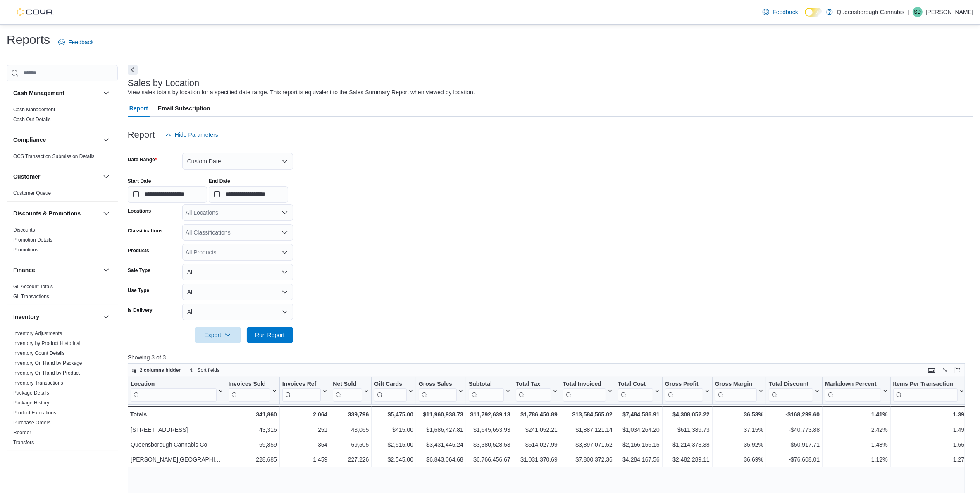 This screenshot has height=493, width=980. I want to click on label: Date Range, so click(142, 160).